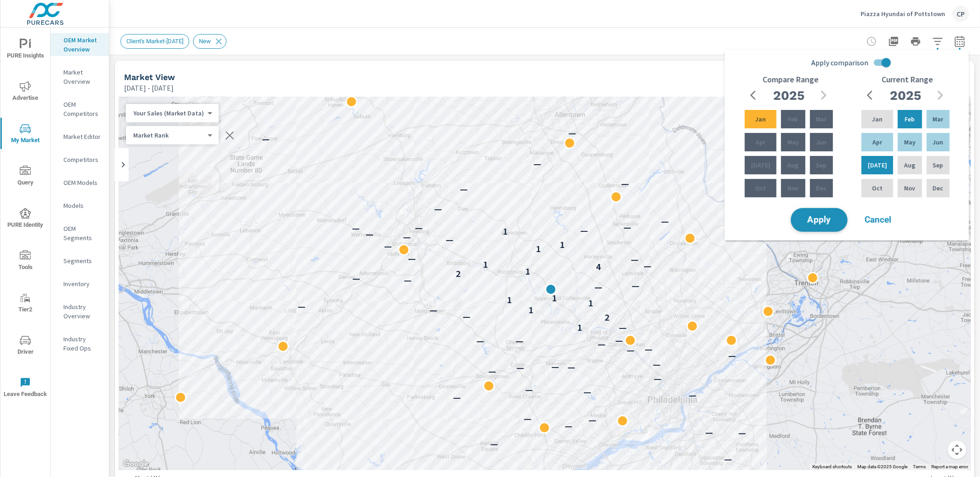 This screenshot has width=980, height=477. I want to click on a: Open this area in Google Maps (opens a new window), so click(136, 464).